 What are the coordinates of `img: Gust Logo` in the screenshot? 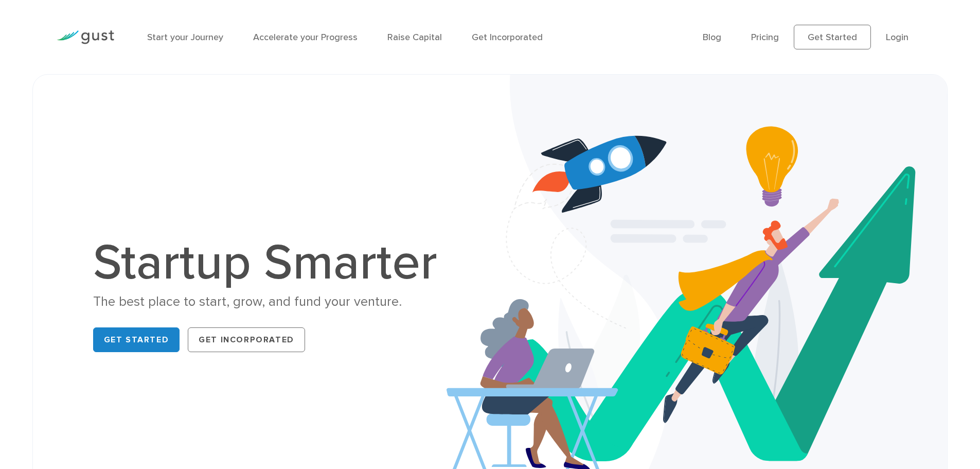 It's located at (85, 37).